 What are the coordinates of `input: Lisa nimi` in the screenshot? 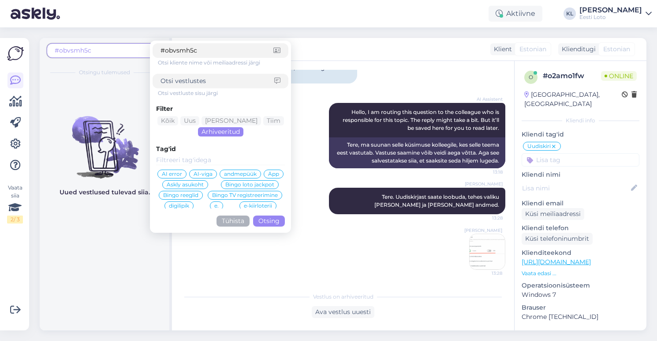 It's located at (576, 188).